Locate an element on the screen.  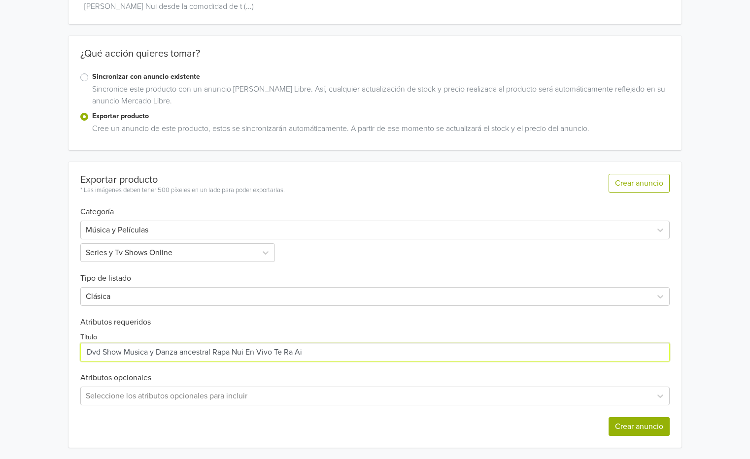
div: * Las imágenes deben tener 500 píxeles en un lado para poder exportarlas. is located at coordinates (182, 191).